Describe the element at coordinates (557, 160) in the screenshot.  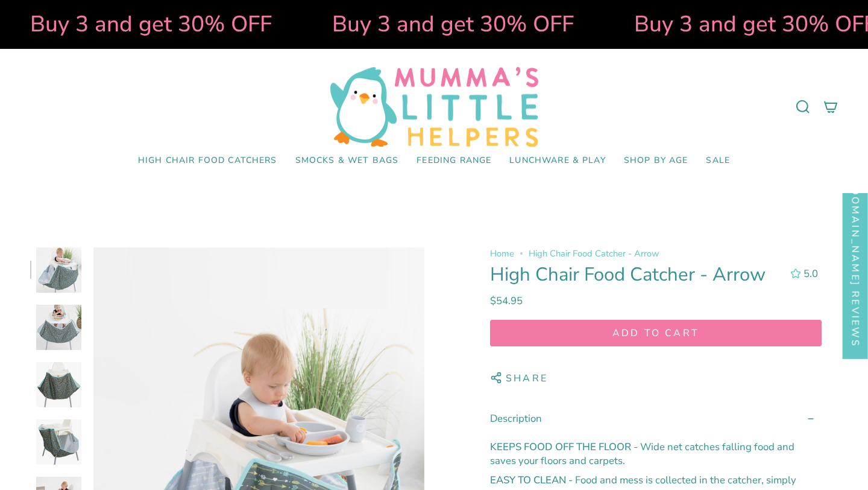
I see `div: Lunchware & Play` at that location.